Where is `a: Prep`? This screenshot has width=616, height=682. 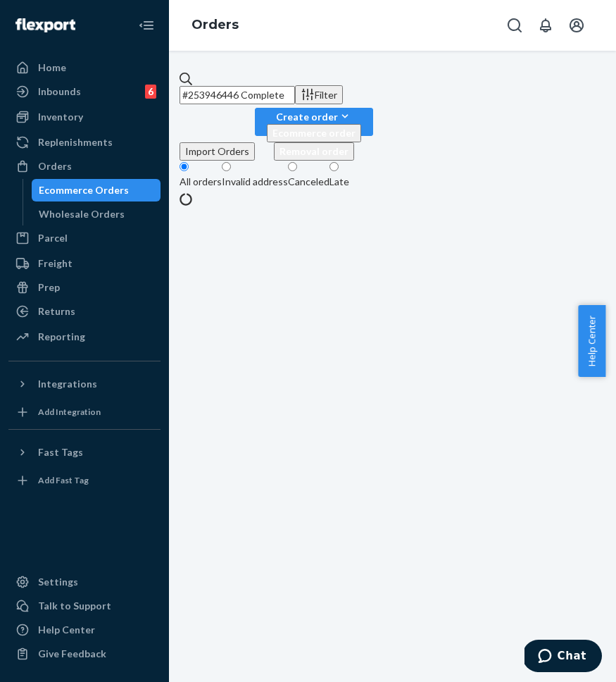 a: Prep is located at coordinates (84, 287).